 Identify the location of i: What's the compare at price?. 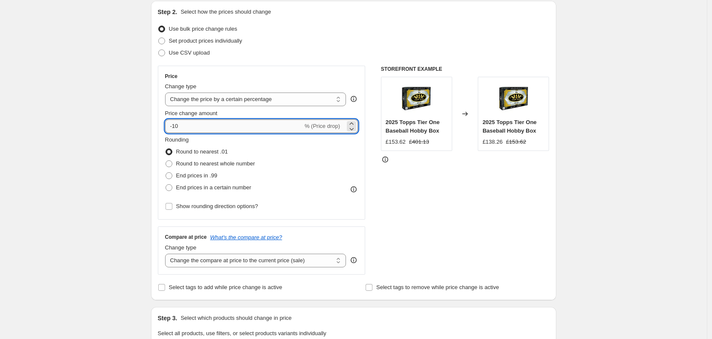
(246, 237).